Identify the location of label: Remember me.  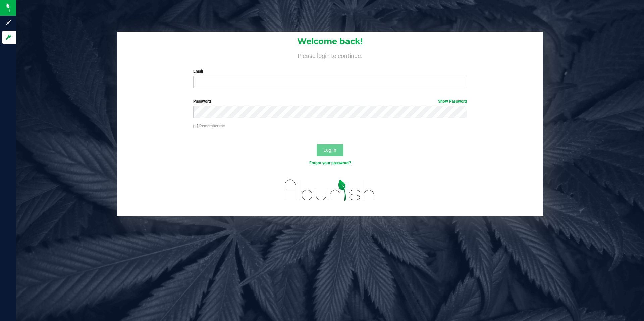
(209, 126).